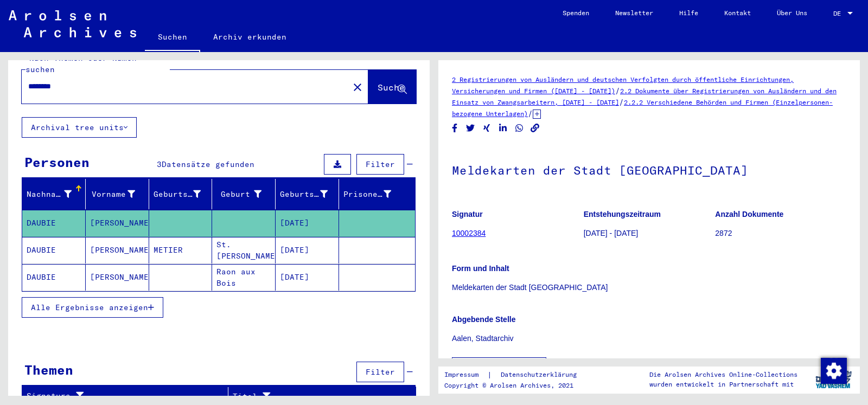 The image size is (868, 405). Describe the element at coordinates (517, 386) in the screenshot. I see `p: Copyright © Arolsen Archives, 2021` at that location.